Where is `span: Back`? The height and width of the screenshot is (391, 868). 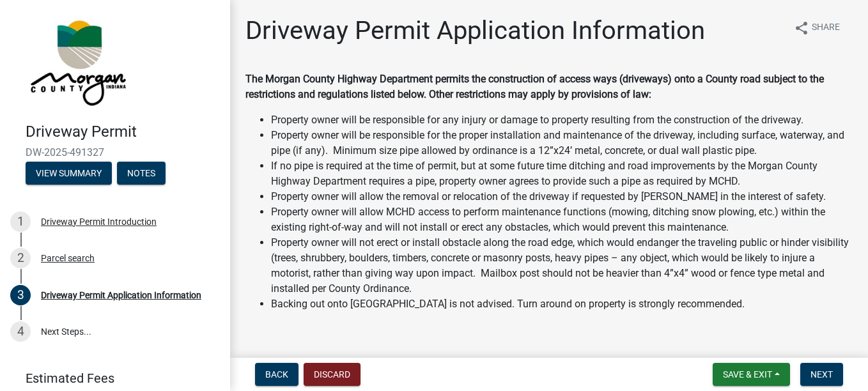 span: Back is located at coordinates (276, 374).